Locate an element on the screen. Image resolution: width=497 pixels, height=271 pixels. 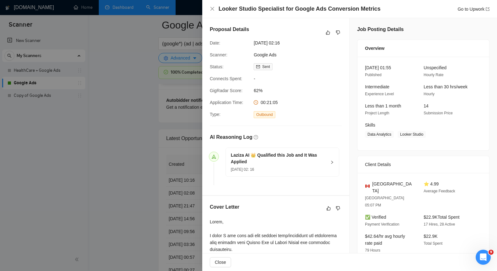
span: send is located at coordinates (214, 157).